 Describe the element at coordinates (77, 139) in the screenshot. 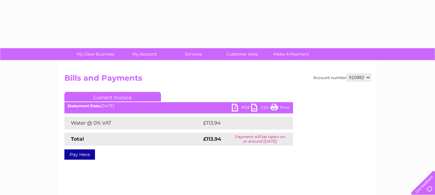

I see `strong: Total` at that location.